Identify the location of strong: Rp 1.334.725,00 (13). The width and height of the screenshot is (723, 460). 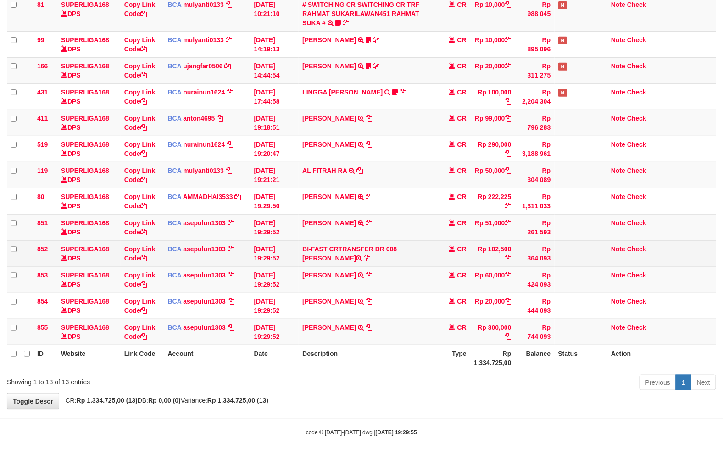
(107, 400).